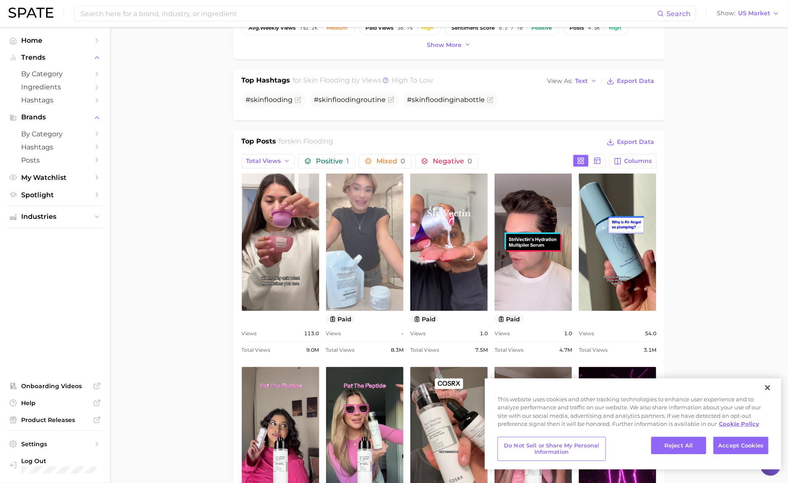  Describe the element at coordinates (572, 81) in the screenshot. I see `button: View AsText` at that location.